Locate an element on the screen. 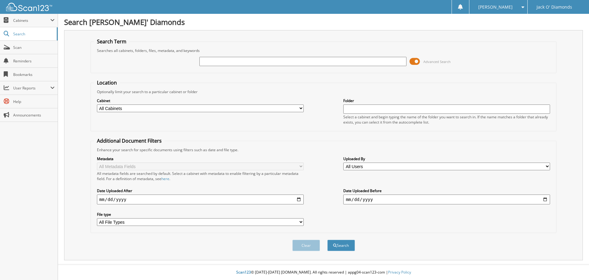 The height and width of the screenshot is (280, 589). span: Advanced Search is located at coordinates (437, 61).